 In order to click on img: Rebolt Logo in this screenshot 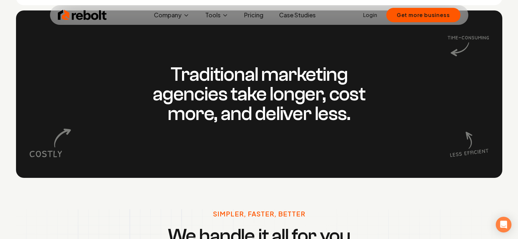, I will do `click(82, 15)`.